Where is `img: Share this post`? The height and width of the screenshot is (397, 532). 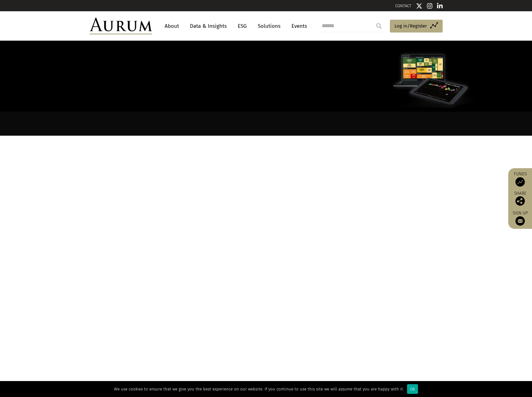
img: Share this post is located at coordinates (520, 201).